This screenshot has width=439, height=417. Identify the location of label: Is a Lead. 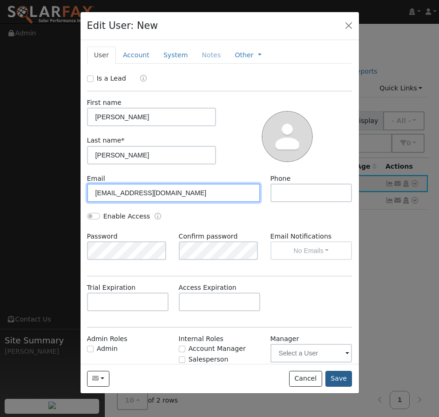
(111, 78).